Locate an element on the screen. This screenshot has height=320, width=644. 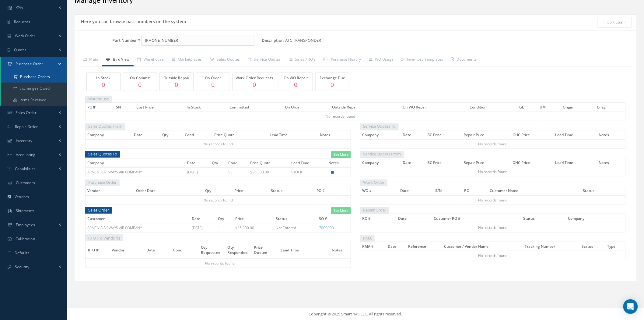
th: RMA # is located at coordinates (373, 246).